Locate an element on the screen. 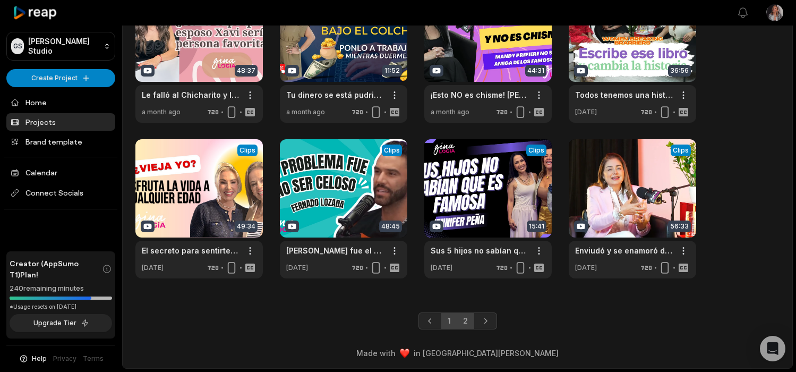 The width and height of the screenshot is (796, 372). a: Calendar is located at coordinates (61, 172).